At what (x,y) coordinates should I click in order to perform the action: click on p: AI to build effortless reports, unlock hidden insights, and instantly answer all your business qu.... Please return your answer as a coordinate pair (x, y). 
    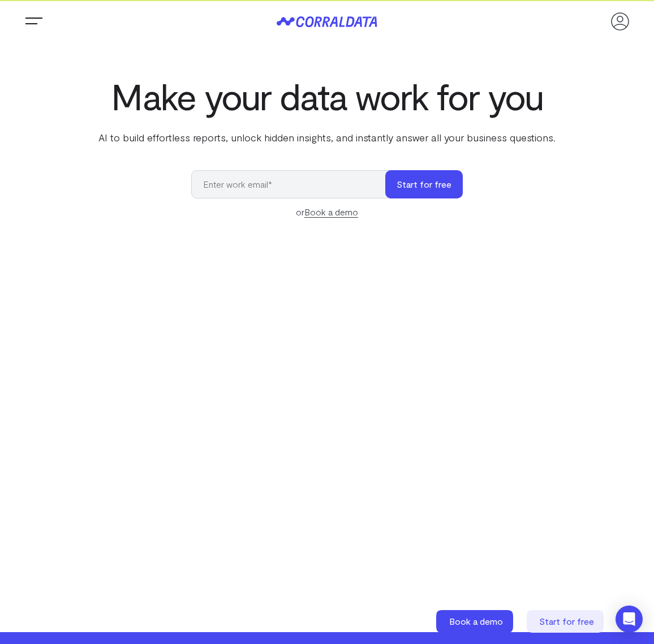
    Looking at the image, I should click on (327, 138).